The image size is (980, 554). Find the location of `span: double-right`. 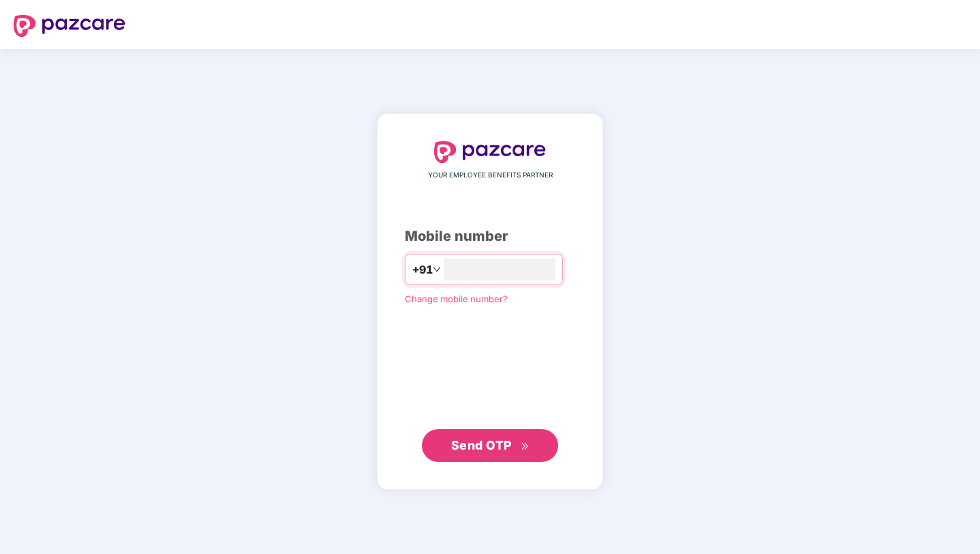

span: double-right is located at coordinates (524, 446).